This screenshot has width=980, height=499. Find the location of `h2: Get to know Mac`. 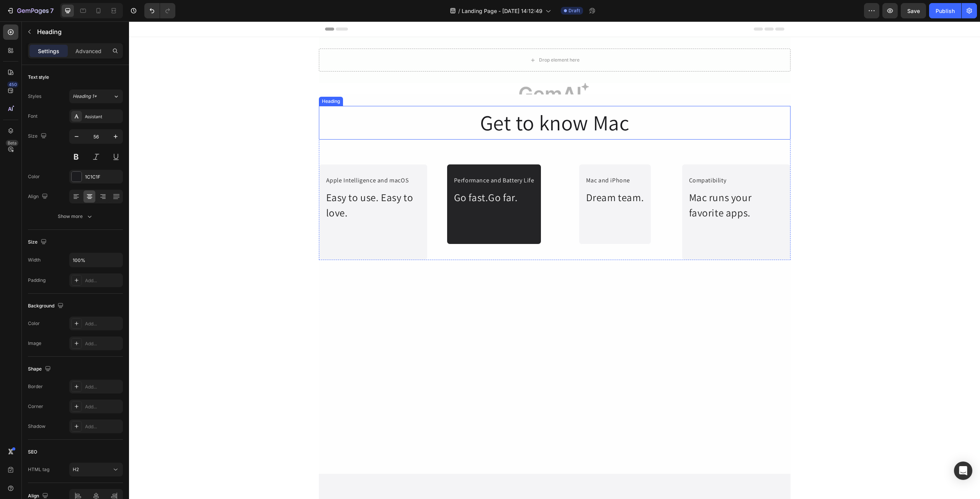

h2: Get to know Mac is located at coordinates (426, 101).